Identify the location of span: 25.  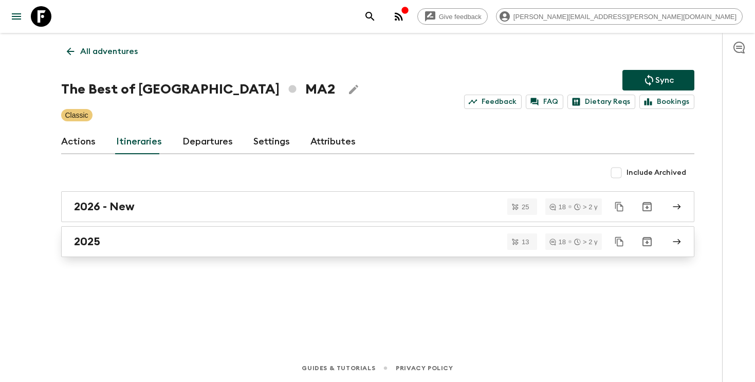
(525, 207).